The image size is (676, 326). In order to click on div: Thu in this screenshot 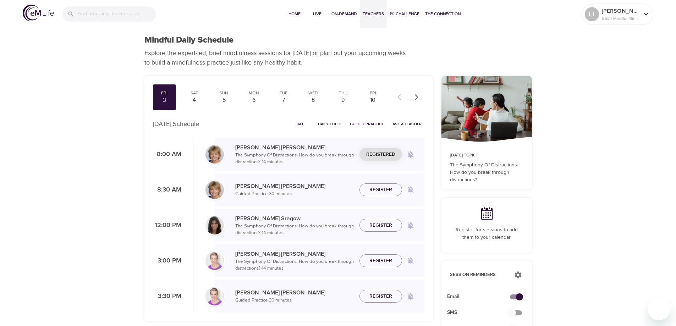, I will do `click(343, 93)`.